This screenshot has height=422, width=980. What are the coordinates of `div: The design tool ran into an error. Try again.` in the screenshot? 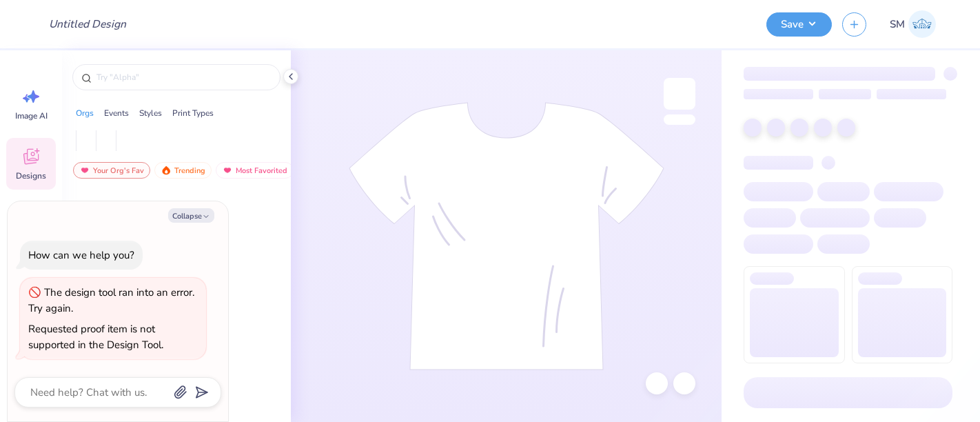 It's located at (111, 300).